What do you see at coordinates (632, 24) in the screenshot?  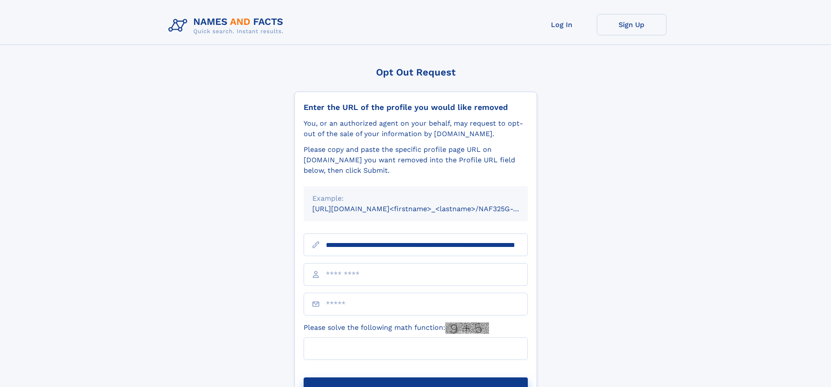 I see `a: Sign Up` at bounding box center [632, 24].